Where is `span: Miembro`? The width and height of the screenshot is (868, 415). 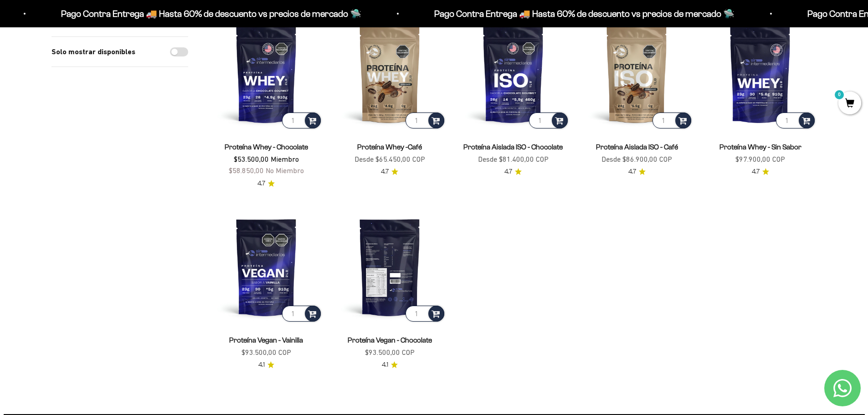
span: Miembro is located at coordinates (285, 159).